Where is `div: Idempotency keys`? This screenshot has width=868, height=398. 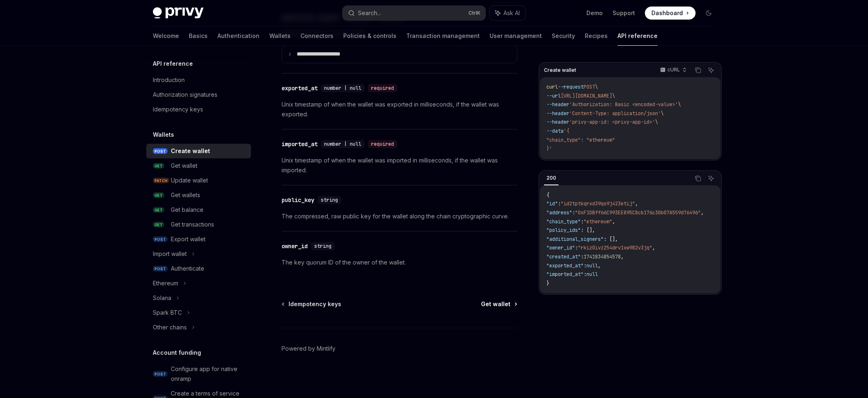 div: Idempotency keys is located at coordinates (178, 109).